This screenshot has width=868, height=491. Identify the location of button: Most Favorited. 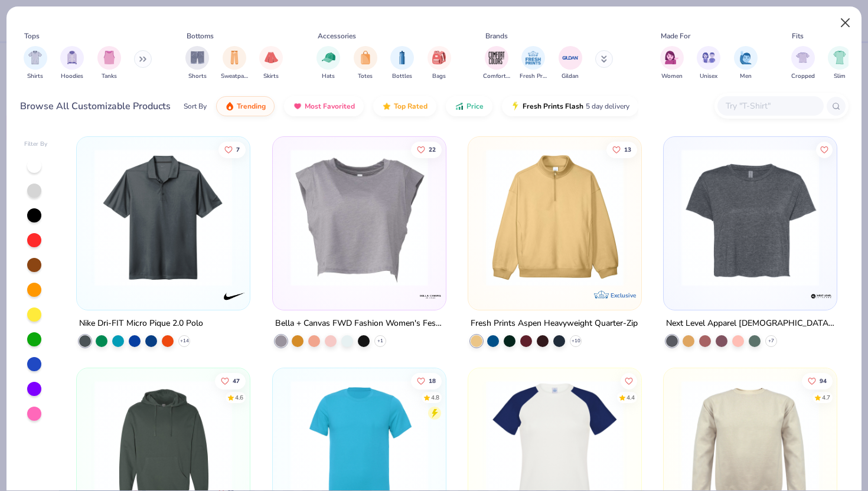
(324, 106).